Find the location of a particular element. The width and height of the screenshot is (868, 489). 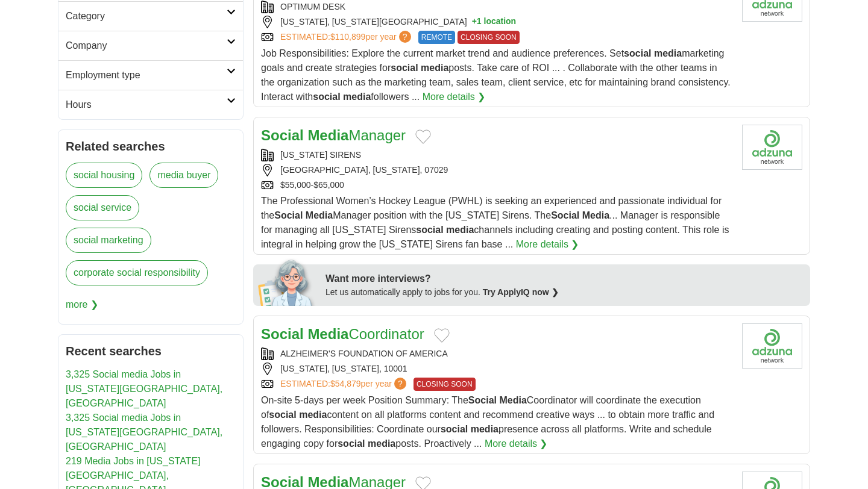

div: Let us automatically apply to jobs for you. is located at coordinates (564, 292).